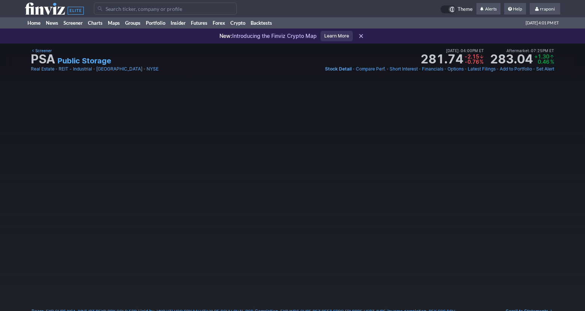 The image size is (585, 311). I want to click on a: Theme, so click(456, 9).